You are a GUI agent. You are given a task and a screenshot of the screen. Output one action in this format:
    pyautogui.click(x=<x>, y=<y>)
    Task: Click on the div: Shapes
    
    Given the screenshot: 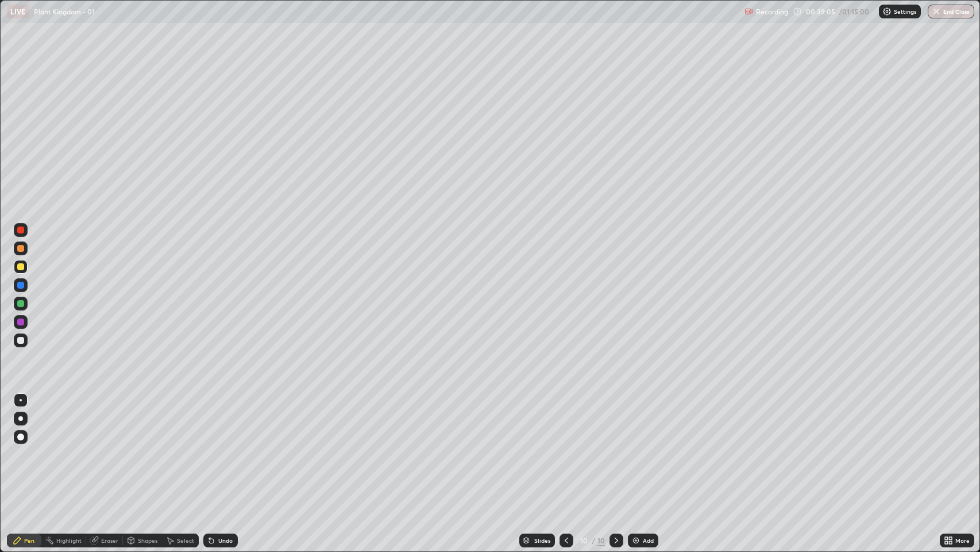 What is the action you would take?
    pyautogui.click(x=148, y=540)
    